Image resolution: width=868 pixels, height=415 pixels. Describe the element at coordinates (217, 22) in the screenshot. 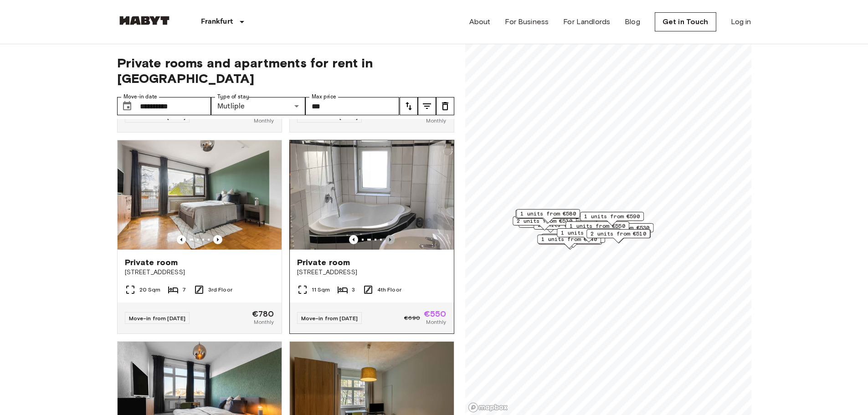

I see `p: Frankfurt` at that location.